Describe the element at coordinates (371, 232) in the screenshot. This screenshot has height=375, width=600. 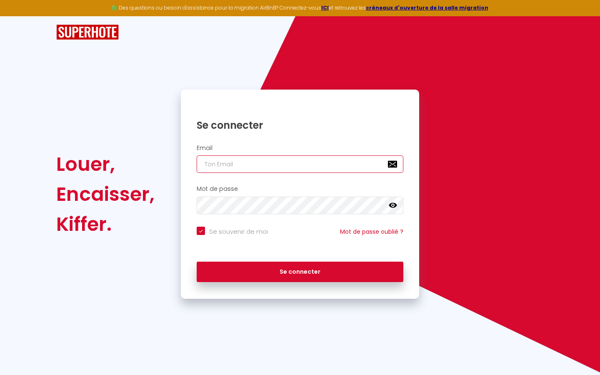
I see `a: Mot de passe oublié ?` at that location.